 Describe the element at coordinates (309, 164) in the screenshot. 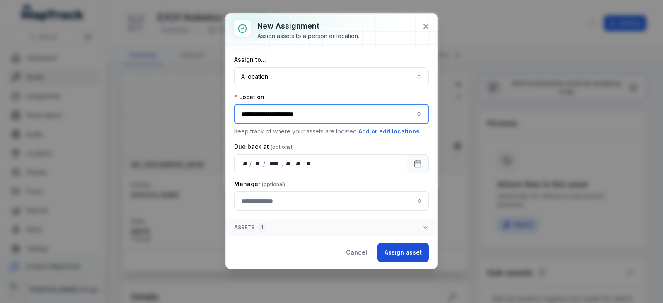

I see `div: am/pm,` at that location.